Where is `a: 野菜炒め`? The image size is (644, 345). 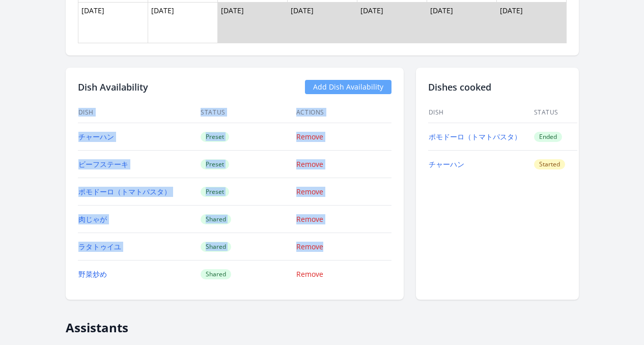 a: 野菜炒め is located at coordinates (92, 274).